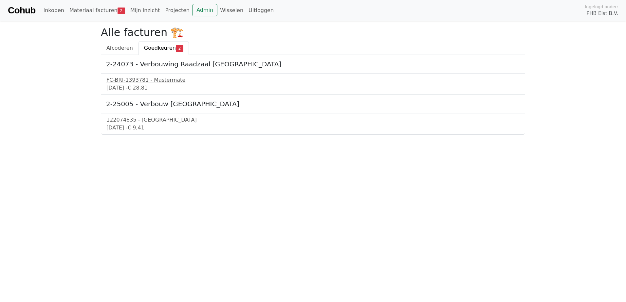 The image size is (626, 302). Describe the element at coordinates (97, 10) in the screenshot. I see `a: Materiaal facturen2` at that location.